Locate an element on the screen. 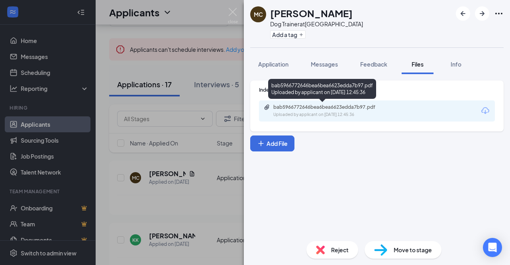  button: ArrowLeftNew is located at coordinates (463, 14).